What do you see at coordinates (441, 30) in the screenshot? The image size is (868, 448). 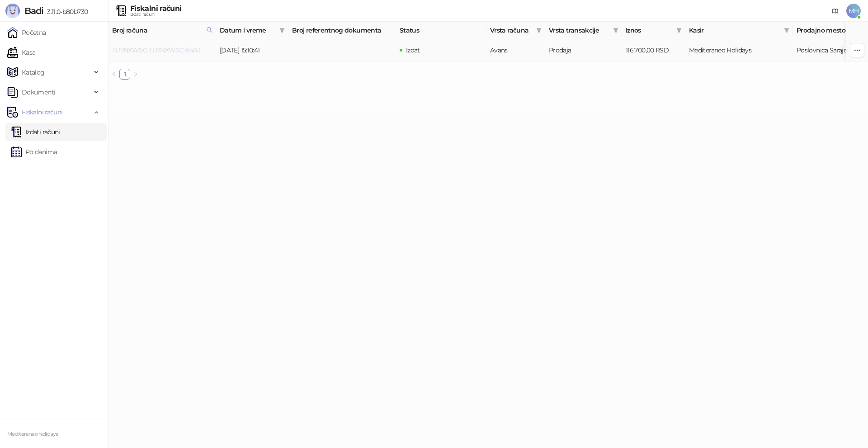 I see `th: Status` at bounding box center [441, 30].